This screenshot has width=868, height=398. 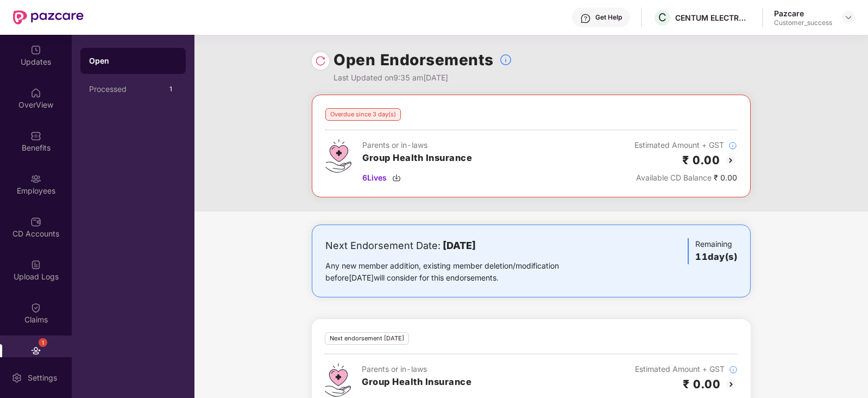 I want to click on div: Customer_success, so click(x=803, y=23).